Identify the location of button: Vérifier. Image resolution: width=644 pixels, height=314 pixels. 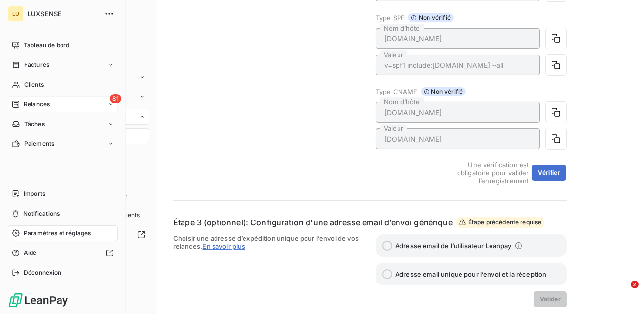
(549, 173).